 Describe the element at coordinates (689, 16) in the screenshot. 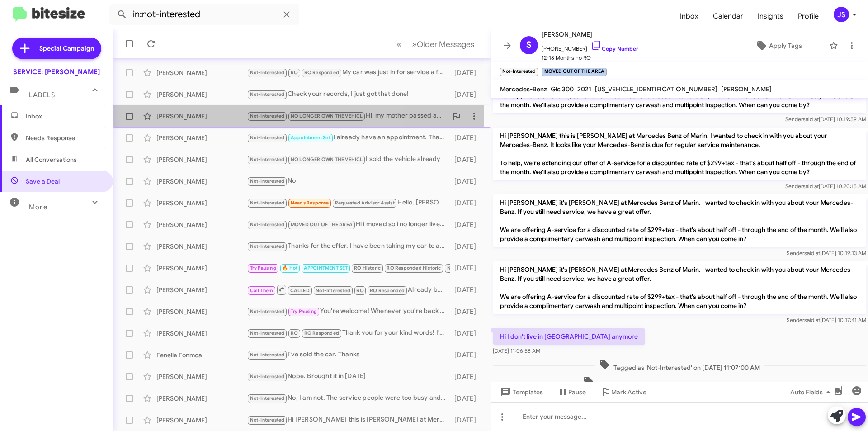

I see `a: Inbox` at that location.